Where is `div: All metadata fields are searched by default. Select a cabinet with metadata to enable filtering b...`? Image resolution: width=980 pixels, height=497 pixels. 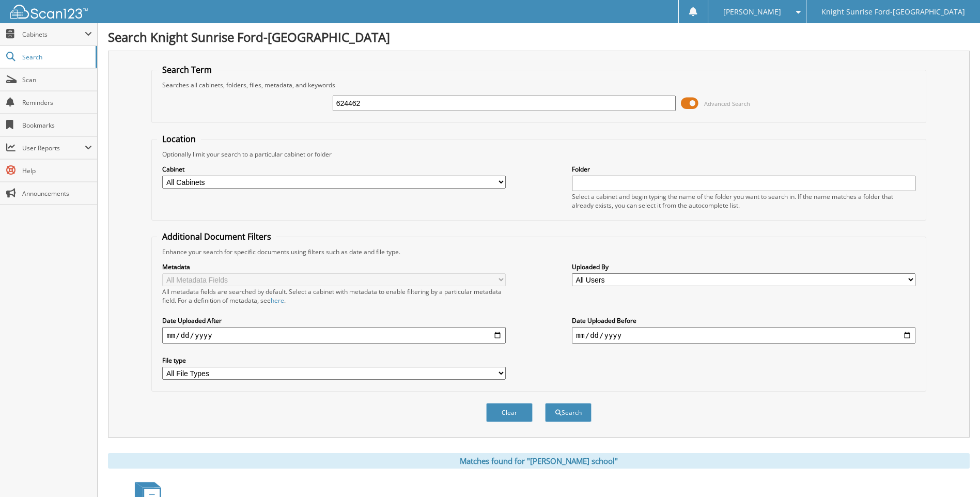
div: All metadata fields are searched by default. Select a cabinet with metadata to enable filtering b... is located at coordinates (334, 296).